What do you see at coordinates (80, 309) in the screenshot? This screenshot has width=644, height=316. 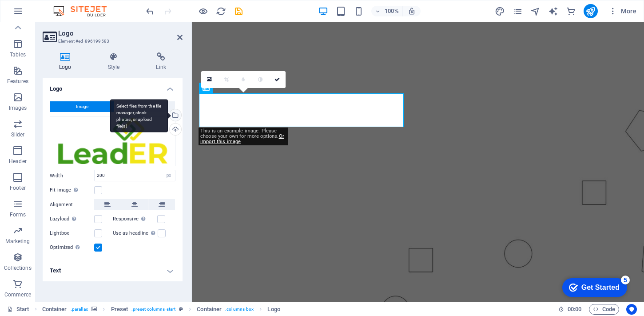 I see `span: . parallax` at bounding box center [80, 309].